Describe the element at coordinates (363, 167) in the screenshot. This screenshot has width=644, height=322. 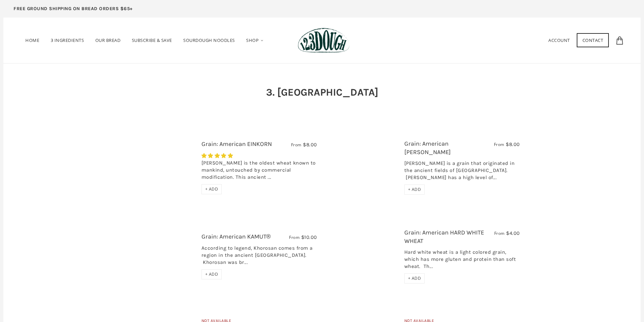
I see `a: Grain: American EMMER` at that location.